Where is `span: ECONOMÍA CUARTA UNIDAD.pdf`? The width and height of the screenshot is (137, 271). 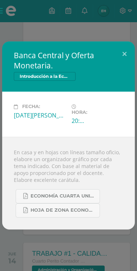 span: ECONOMÍA CUARTA UNIDAD.pdf is located at coordinates (63, 196).